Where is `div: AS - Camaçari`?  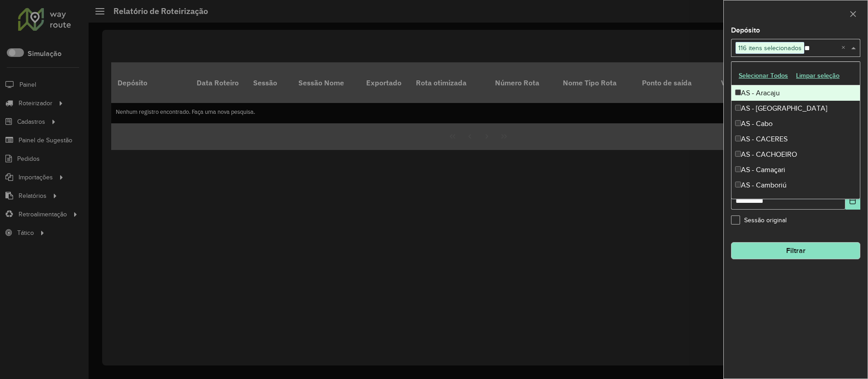
div: AS - Camaçari is located at coordinates (795, 170).